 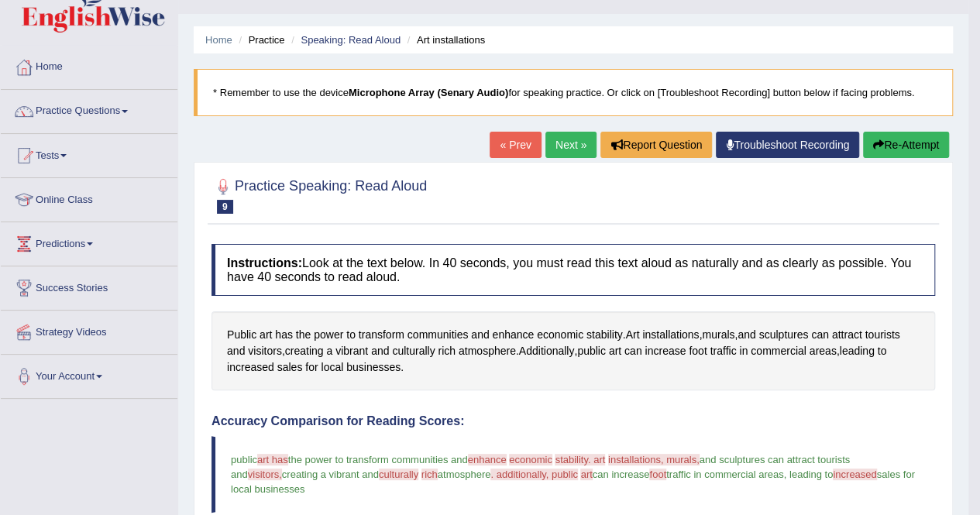 I want to click on span: the power to transform communities and, so click(x=378, y=460).